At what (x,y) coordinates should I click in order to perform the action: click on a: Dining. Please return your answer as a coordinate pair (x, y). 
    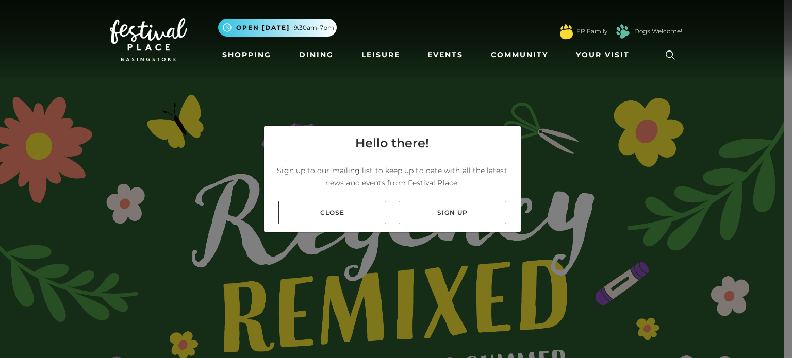
    Looking at the image, I should click on (316, 55).